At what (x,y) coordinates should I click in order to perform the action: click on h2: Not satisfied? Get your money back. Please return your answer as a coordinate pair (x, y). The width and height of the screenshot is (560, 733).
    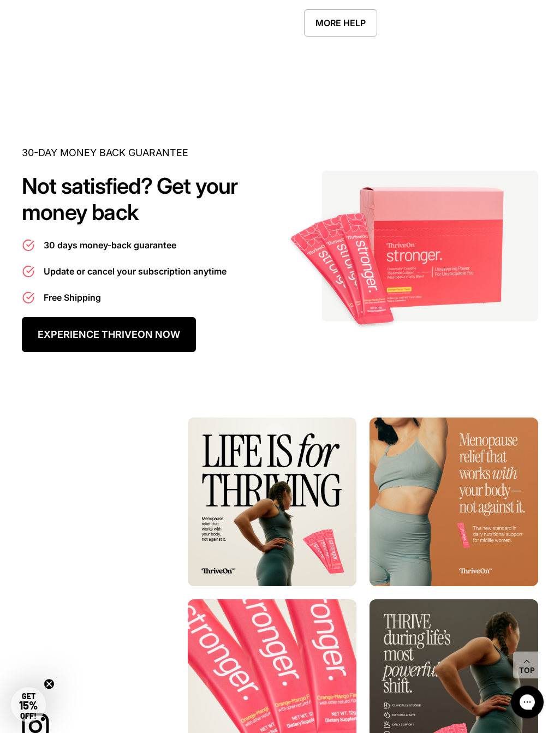
    Looking at the image, I should click on (150, 200).